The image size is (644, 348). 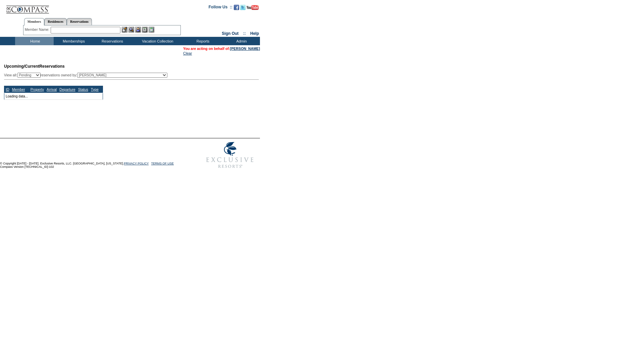 What do you see at coordinates (187, 53) in the screenshot?
I see `a: Clear` at bounding box center [187, 53].